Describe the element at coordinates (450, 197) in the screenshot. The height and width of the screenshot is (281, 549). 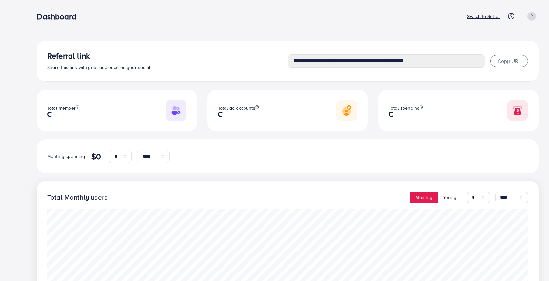
I see `button: Yearly` at that location.